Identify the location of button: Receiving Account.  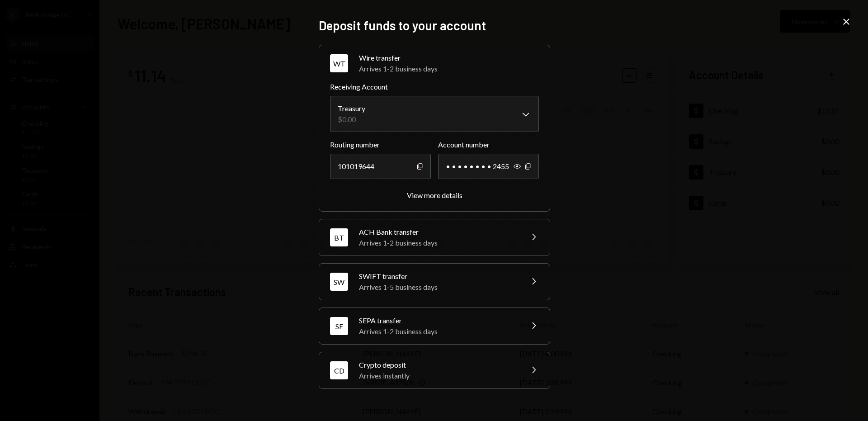
(435, 114).